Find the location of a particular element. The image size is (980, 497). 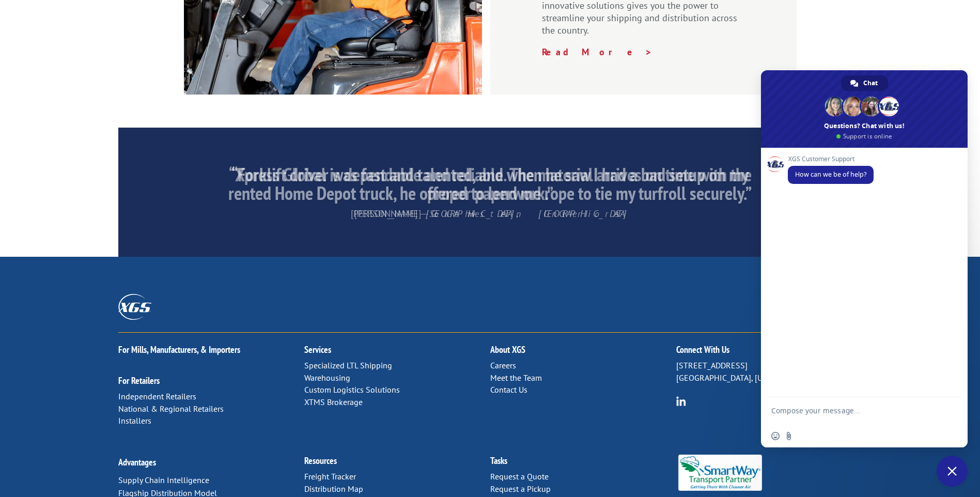

h2: “Forklift driver was fast and talented, and when he saw I had a bad setup on my rented Home Depot... is located at coordinates (490, 187).